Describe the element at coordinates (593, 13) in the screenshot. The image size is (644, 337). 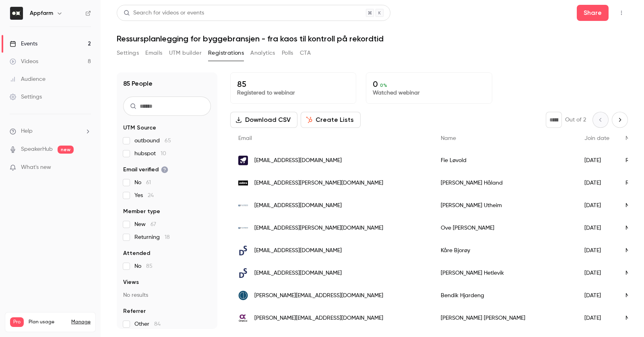
I see `button: Share` at that location.